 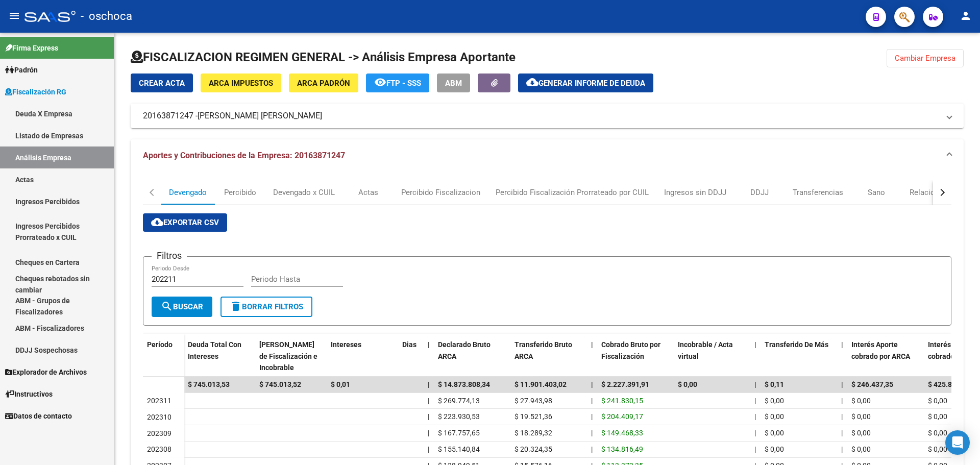 What do you see at coordinates (240, 192) in the screenshot?
I see `div: Percibido` at bounding box center [240, 192].